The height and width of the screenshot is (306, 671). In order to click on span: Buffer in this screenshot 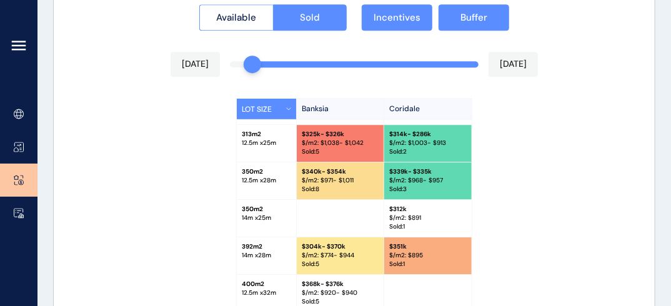, I will do `click(474, 17)`.